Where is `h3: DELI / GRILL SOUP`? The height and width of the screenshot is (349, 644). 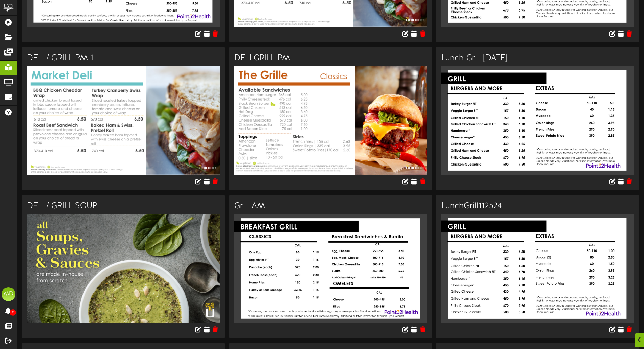 h3: DELI / GRILL SOUP is located at coordinates (124, 206).